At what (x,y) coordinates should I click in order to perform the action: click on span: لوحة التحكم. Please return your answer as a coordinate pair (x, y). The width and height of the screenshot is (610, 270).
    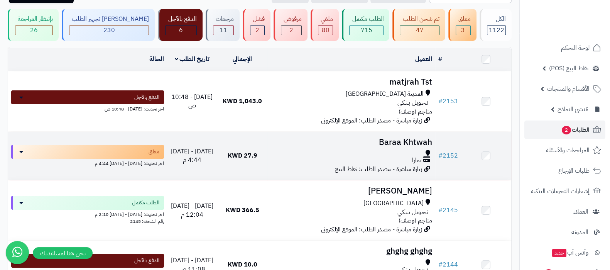
    Looking at the image, I should click on (575, 48).